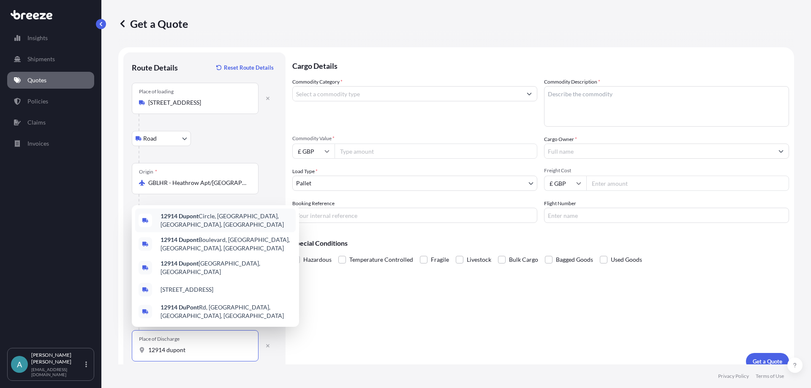  What do you see at coordinates (688, 183) in the screenshot?
I see `input: Enter amount` at bounding box center [688, 183].